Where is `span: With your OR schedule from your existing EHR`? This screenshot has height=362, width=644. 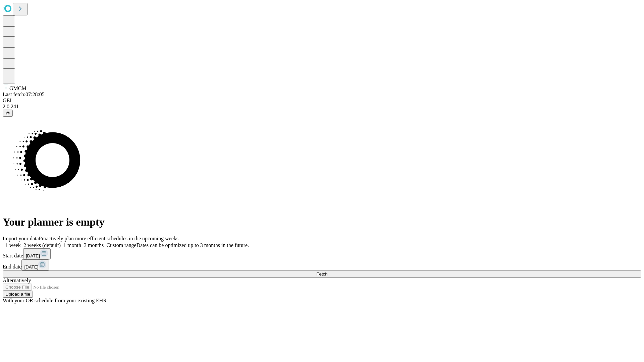 span: With your OR schedule from your existing EHR is located at coordinates (55, 301).